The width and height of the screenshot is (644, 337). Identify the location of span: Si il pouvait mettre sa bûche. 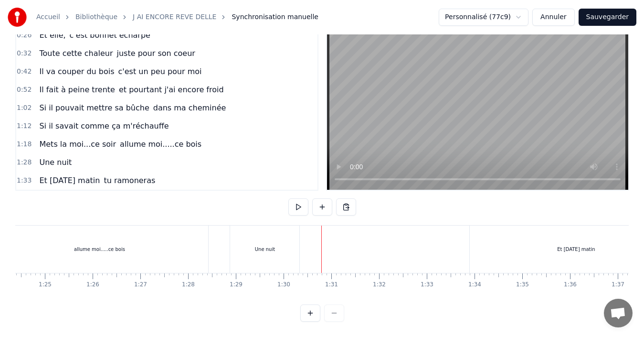
(94, 107).